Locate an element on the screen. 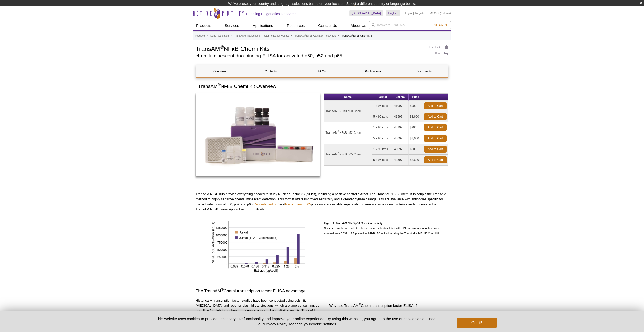 Image resolution: width=644 pixels, height=332 pixels. li: Up to 100-fold more sensitive than gelshift assays is located at coordinates (387, 313).